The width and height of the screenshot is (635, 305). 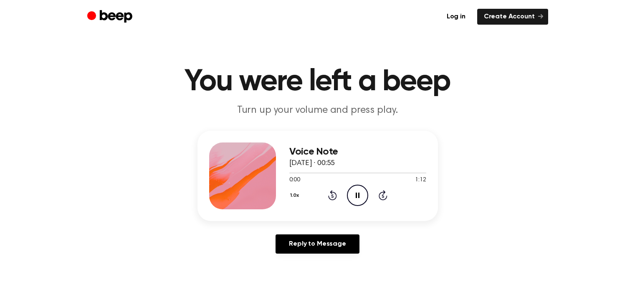 What do you see at coordinates (421, 180) in the screenshot?
I see `span: 1:12` at bounding box center [421, 180].